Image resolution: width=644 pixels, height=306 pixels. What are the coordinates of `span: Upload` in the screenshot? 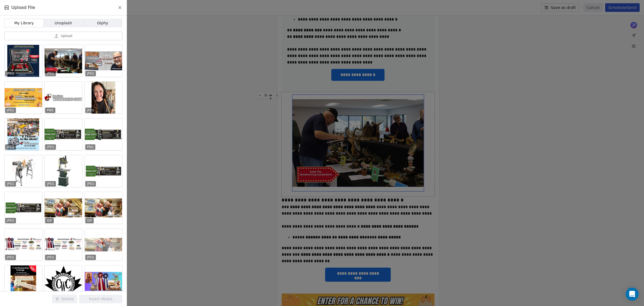 It's located at (67, 36).